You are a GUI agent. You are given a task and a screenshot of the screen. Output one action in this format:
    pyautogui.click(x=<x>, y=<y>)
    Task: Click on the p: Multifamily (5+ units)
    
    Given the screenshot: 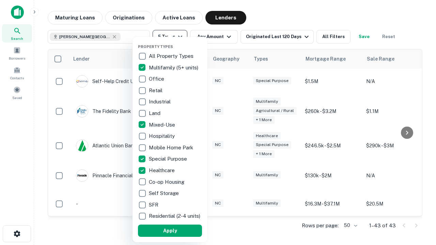 What is the action you would take?
    pyautogui.click(x=174, y=68)
    